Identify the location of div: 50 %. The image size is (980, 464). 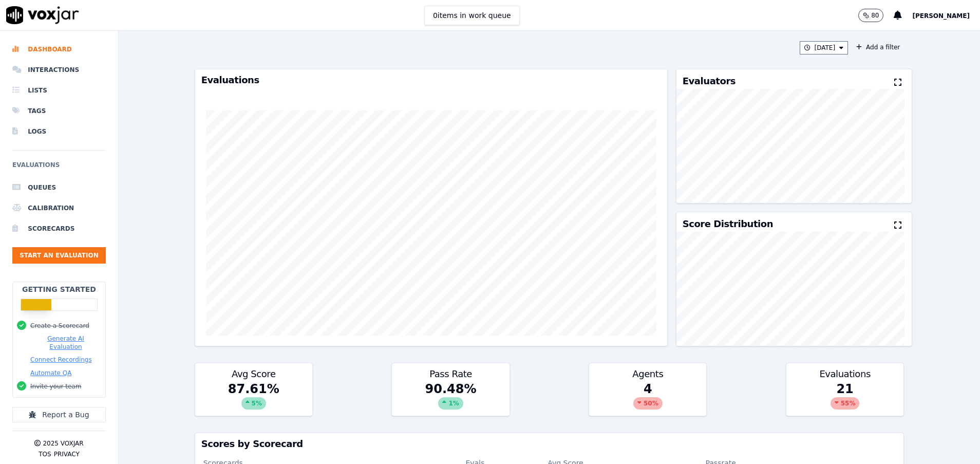
(648, 403).